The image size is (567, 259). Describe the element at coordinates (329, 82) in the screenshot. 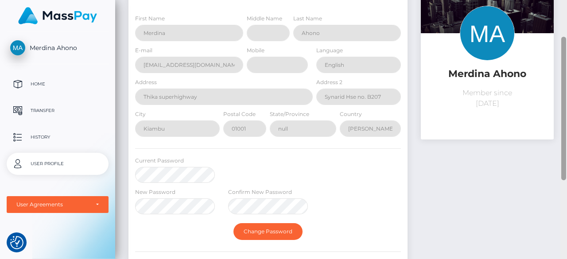

I see `label: Address 2` at that location.